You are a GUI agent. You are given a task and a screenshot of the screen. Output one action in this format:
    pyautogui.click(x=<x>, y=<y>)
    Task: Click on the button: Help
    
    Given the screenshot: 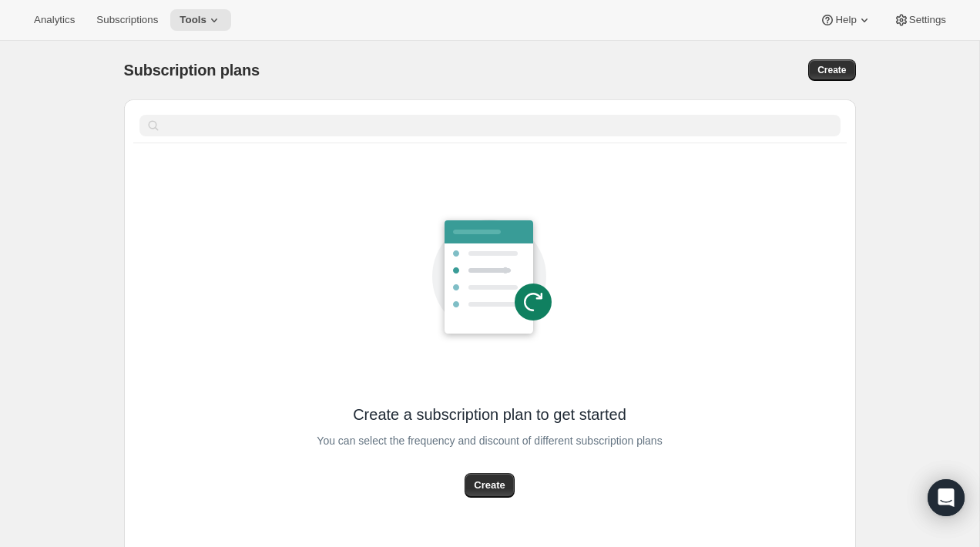 What is the action you would take?
    pyautogui.click(x=845, y=20)
    